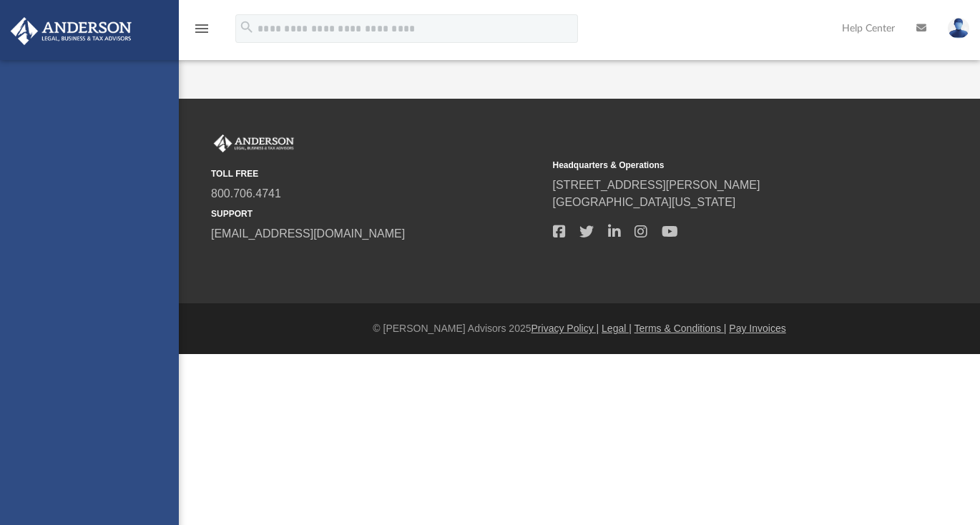 This screenshot has height=525, width=980. Describe the element at coordinates (377, 174) in the screenshot. I see `small: TOLL FREE` at that location.